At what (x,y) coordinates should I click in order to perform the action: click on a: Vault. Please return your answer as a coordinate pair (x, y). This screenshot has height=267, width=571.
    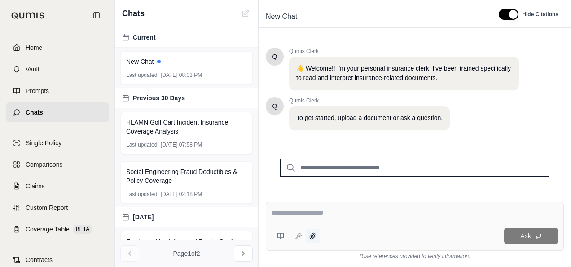
    Looking at the image, I should click on (57, 69).